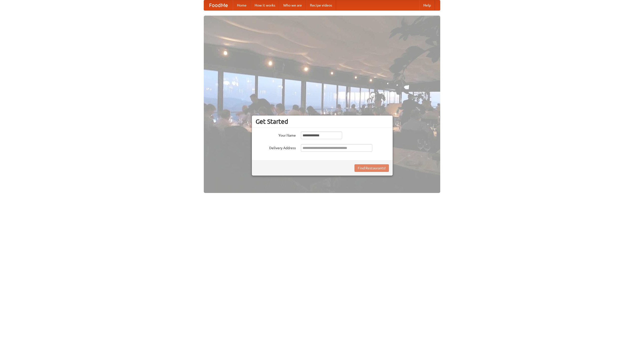 Image resolution: width=644 pixels, height=356 pixels. What do you see at coordinates (242, 5) in the screenshot?
I see `a: Home` at bounding box center [242, 5].